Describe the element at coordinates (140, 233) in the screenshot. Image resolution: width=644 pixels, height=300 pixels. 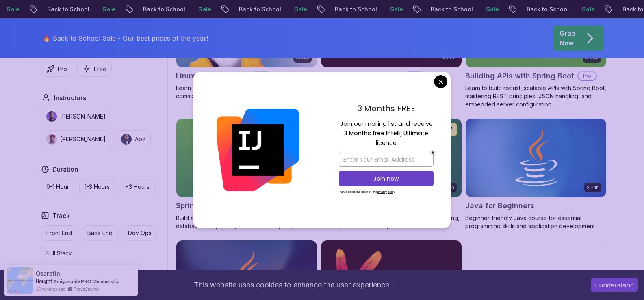
I see `button: Dev Ops` at that location.